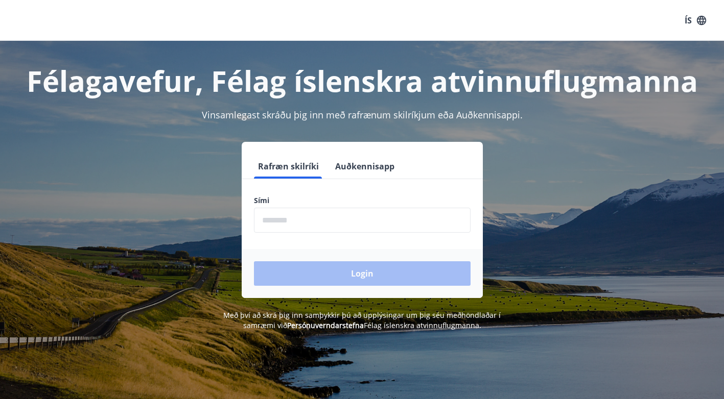  I want to click on a: Persónuverndarstefna, so click(325, 325).